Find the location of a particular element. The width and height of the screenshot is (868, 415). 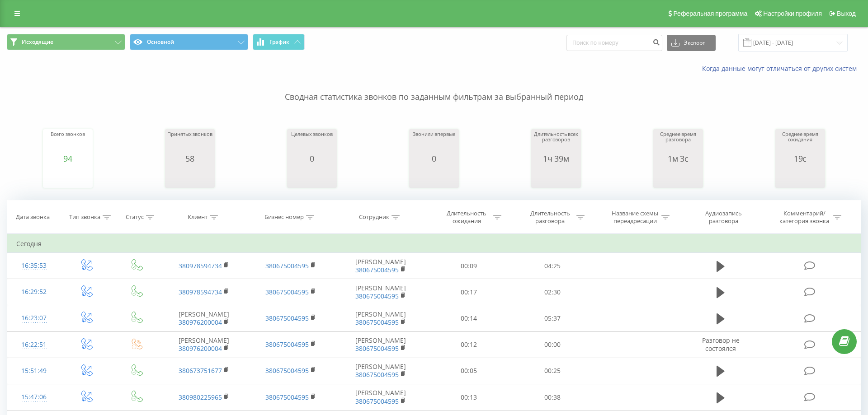

button: График is located at coordinates (278, 42).